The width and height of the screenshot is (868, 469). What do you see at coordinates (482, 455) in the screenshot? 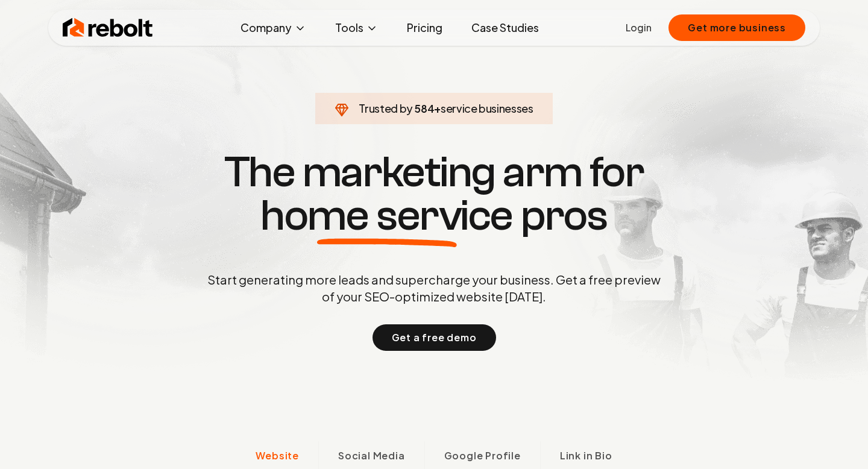
I see `span: Google Profile` at bounding box center [482, 455].